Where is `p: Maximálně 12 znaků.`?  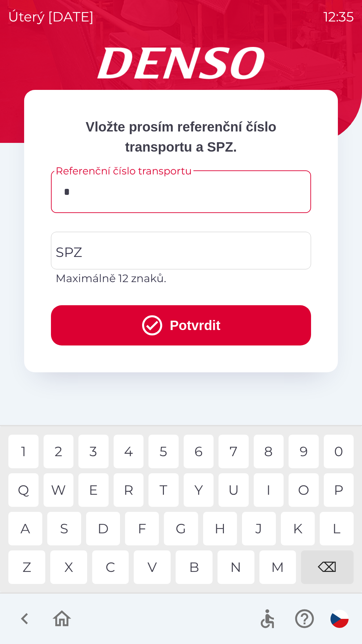 p: Maximálně 12 znaků. is located at coordinates (181, 279).